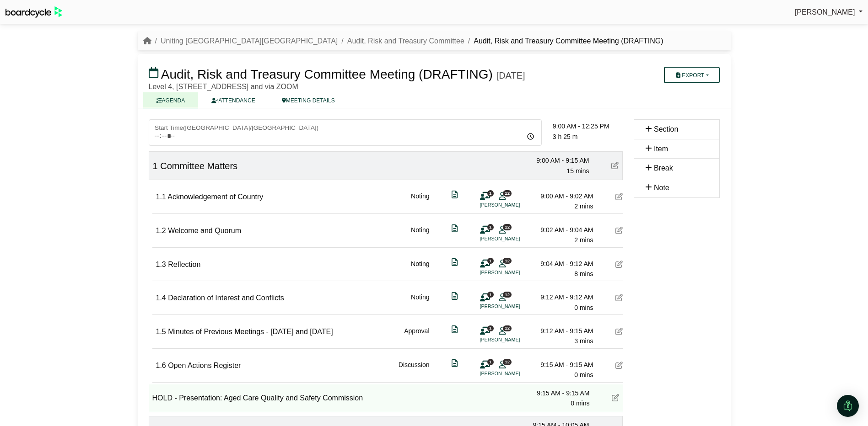 The image size is (868, 426). What do you see at coordinates (225, 298) in the screenshot?
I see `span: Declaration of Interest and Conflicts` at bounding box center [225, 298].